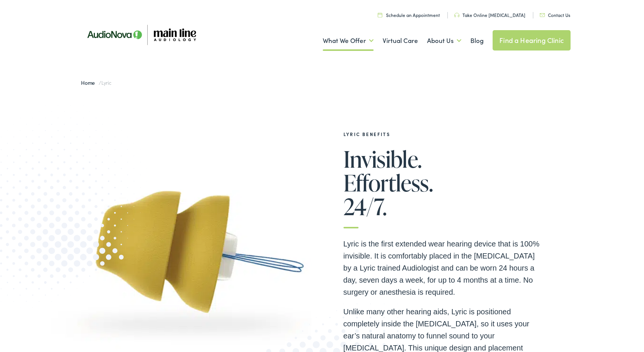  What do you see at coordinates (555, 15) in the screenshot?
I see `a: Contact Us` at bounding box center [555, 15].